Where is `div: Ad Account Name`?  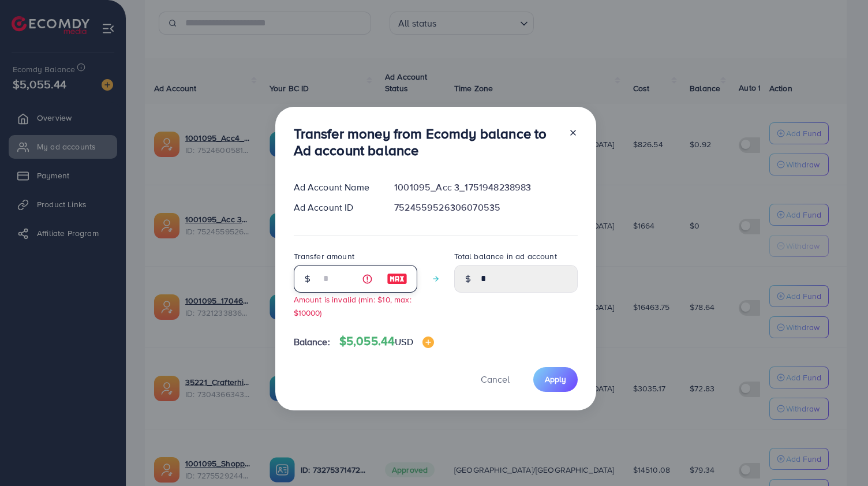 div: Ad Account Name is located at coordinates (335, 187).